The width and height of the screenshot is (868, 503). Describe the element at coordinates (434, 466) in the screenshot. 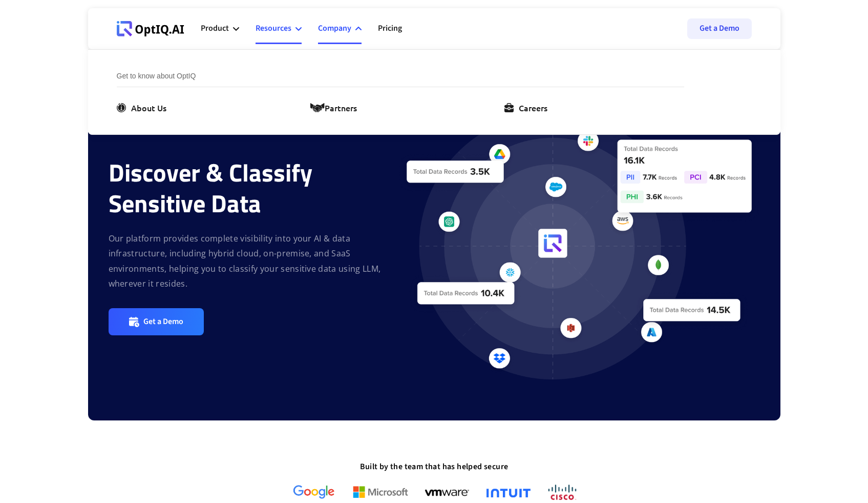

I see `strong: Built by the team that has helped secure` at that location.